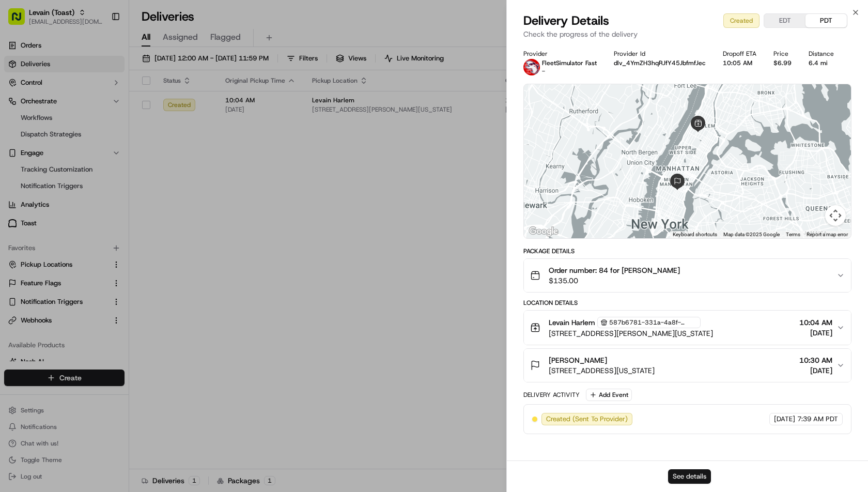  Describe the element at coordinates (106, 72) in the screenshot. I see `input: Got a question? Start typing here...` at that location.